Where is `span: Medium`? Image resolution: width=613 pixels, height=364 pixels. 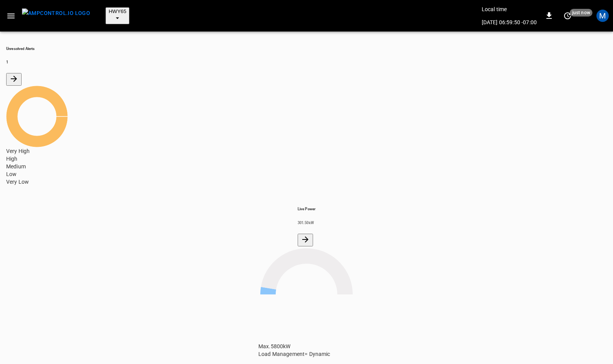
span: Medium is located at coordinates (16, 166).